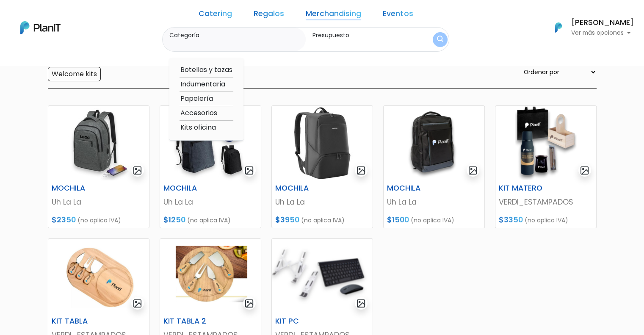  I want to click on span: $3350, so click(511, 220).